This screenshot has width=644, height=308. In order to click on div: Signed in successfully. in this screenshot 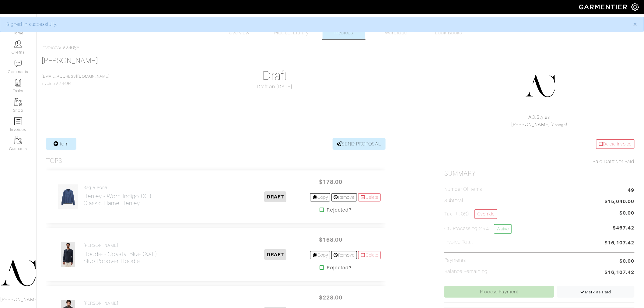, I will do `click(315, 25)`.